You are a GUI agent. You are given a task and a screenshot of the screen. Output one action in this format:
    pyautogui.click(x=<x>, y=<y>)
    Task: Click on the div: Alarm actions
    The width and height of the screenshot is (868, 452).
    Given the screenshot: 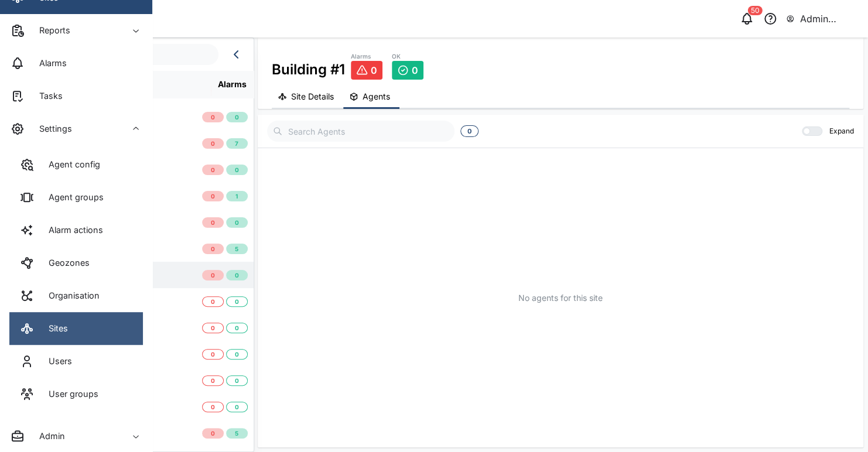 What is the action you would take?
    pyautogui.click(x=71, y=230)
    